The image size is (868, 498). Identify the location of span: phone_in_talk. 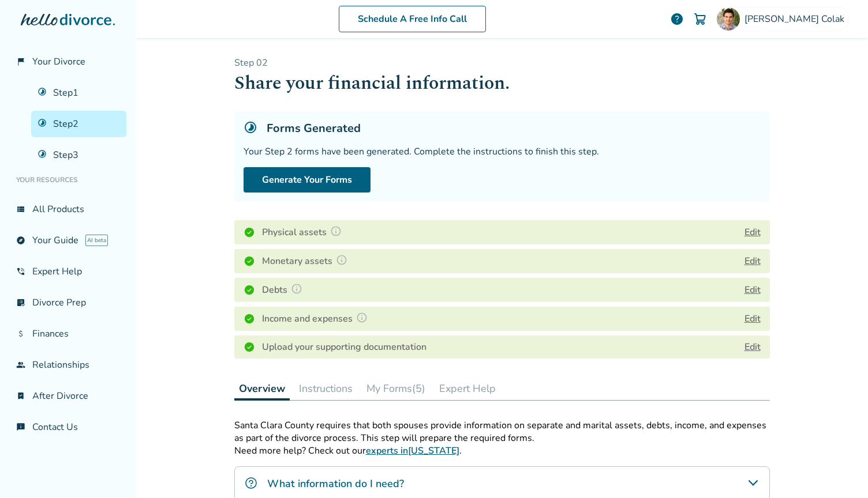
(21, 271).